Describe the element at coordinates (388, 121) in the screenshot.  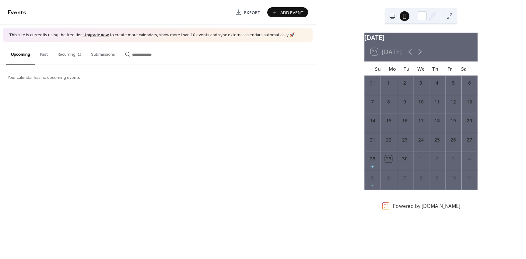
I see `div: 15` at that location.